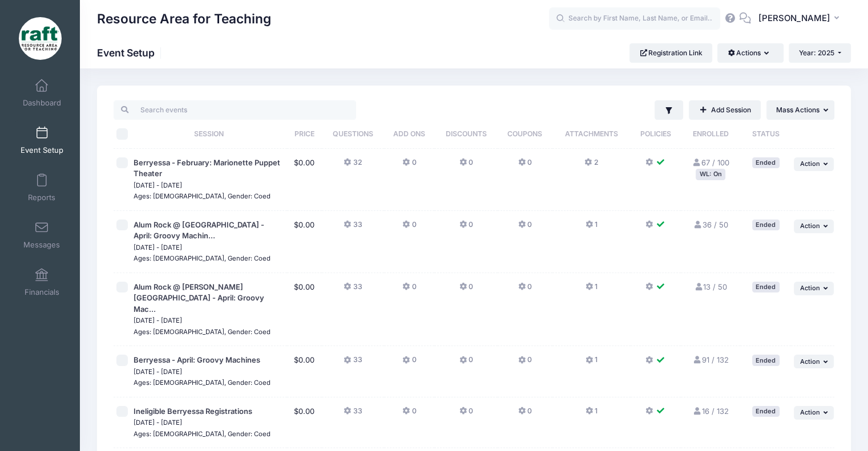  I want to click on th: Questions, so click(353, 134).